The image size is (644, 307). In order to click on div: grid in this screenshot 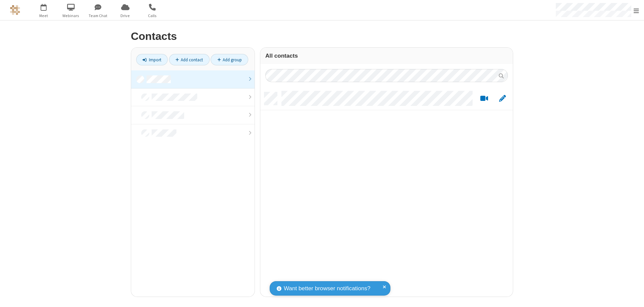, I will do `click(386, 192)`.